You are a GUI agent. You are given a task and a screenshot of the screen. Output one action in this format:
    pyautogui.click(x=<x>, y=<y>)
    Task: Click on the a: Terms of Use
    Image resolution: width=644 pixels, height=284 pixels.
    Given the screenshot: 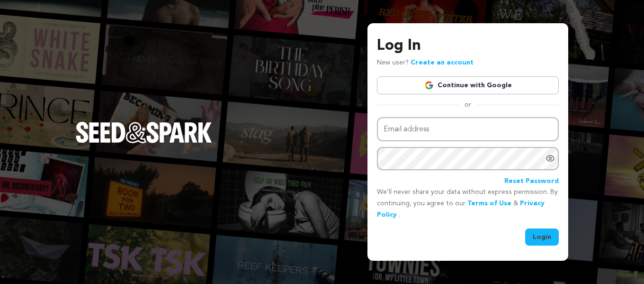 What is the action you would take?
    pyautogui.click(x=489, y=203)
    